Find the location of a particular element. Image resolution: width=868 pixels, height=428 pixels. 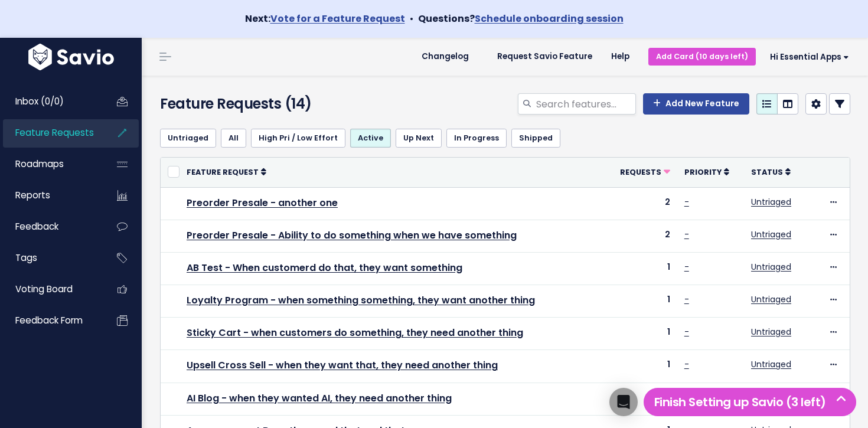

a: Tags is located at coordinates (50, 258).